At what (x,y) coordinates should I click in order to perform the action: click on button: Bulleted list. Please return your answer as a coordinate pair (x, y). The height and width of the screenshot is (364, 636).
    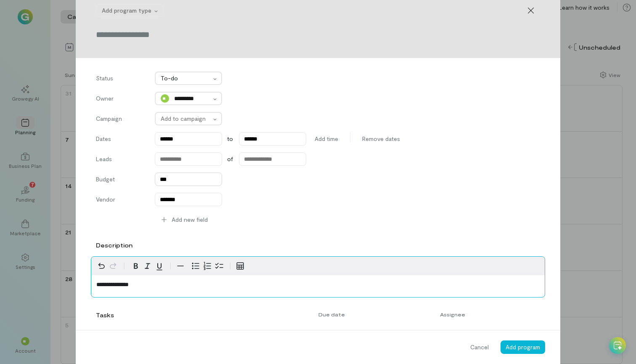
    Looking at the image, I should click on (196, 266).